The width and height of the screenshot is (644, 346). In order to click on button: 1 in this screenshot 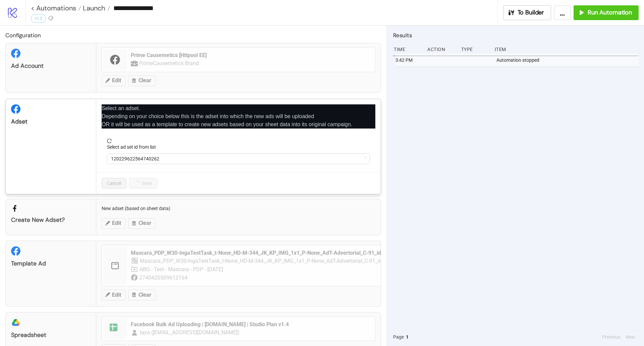, I will do `click(407, 337)`.